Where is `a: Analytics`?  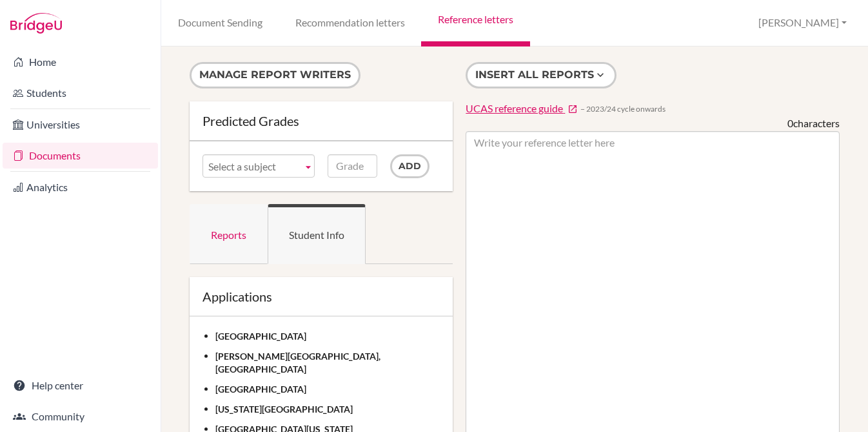 a: Analytics is located at coordinates (80, 188).